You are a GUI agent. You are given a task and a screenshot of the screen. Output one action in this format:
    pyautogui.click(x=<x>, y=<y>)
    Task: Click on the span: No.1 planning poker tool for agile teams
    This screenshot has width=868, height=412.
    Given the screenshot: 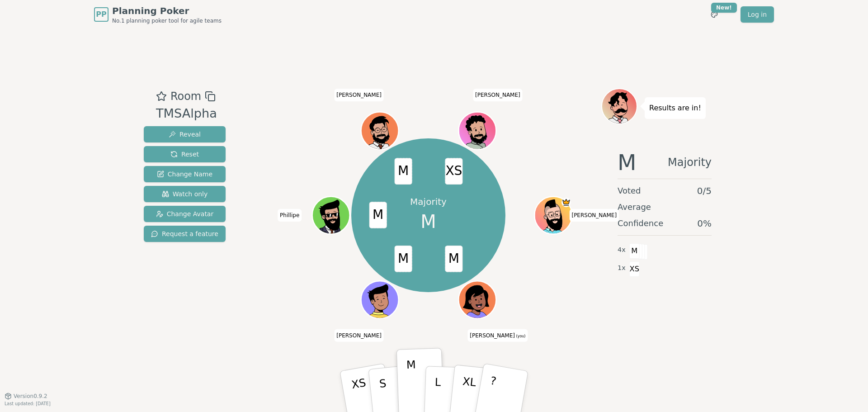 What is the action you would take?
    pyautogui.click(x=167, y=21)
    